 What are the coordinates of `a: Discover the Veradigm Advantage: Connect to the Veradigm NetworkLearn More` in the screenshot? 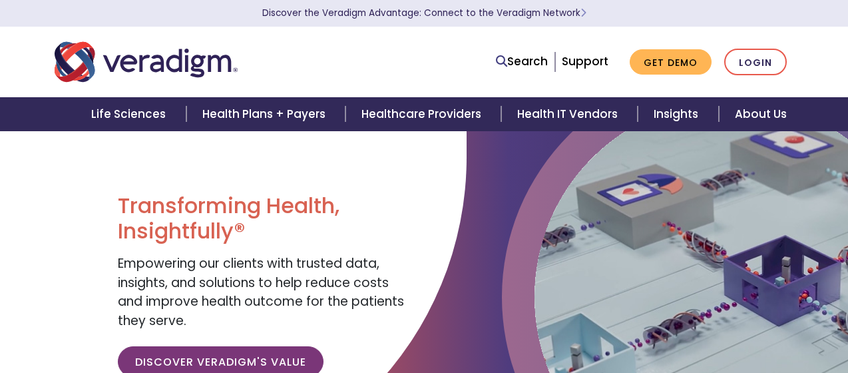 It's located at (424, 13).